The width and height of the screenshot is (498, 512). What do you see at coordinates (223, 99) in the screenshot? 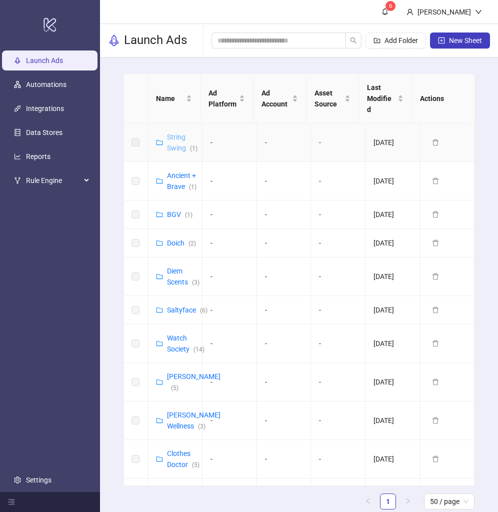
I see `span: Ad Platform` at bounding box center [223, 99].